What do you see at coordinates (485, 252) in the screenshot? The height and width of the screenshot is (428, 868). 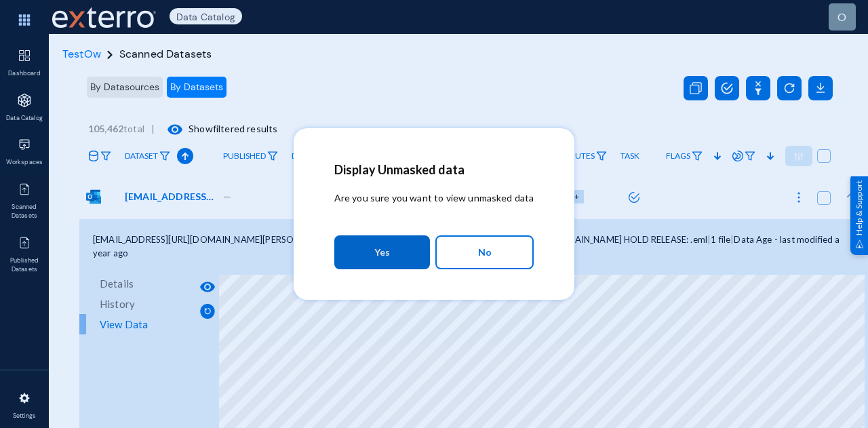 I see `span: No` at bounding box center [485, 252].